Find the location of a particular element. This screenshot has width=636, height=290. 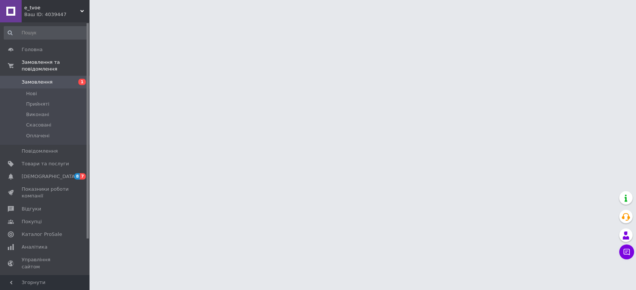

span: e_tvoe is located at coordinates (52, 8).